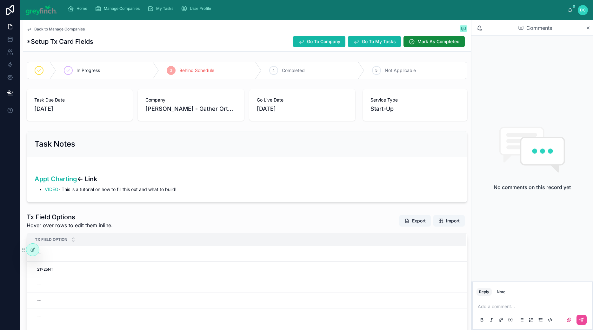 This screenshot has height=330, width=593. I want to click on img: App logo, so click(41, 10).